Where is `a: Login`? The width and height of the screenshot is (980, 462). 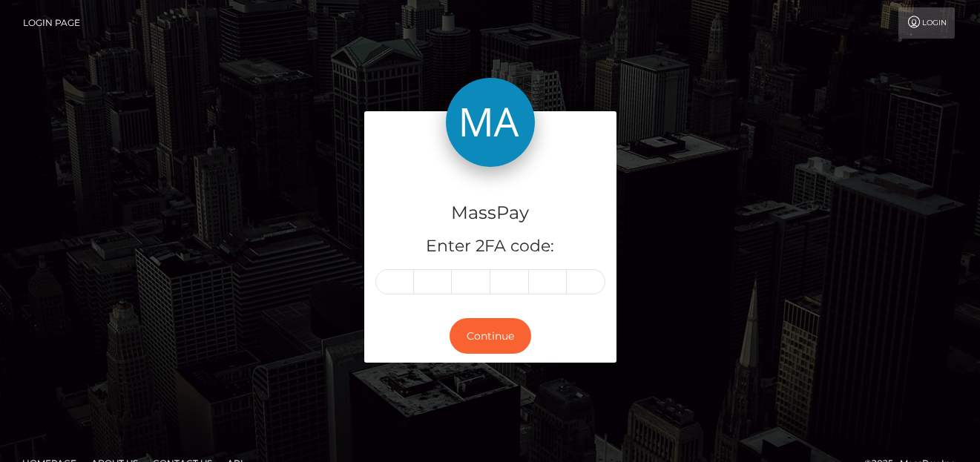
a: Login is located at coordinates (926, 23).